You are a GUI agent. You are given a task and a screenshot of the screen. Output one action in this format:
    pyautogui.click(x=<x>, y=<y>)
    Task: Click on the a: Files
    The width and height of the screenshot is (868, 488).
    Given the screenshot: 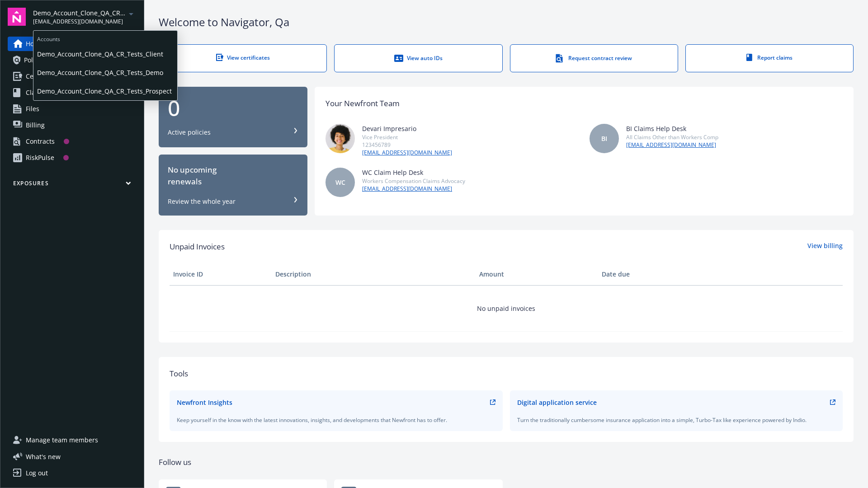 What is the action you would take?
    pyautogui.click(x=72, y=109)
    